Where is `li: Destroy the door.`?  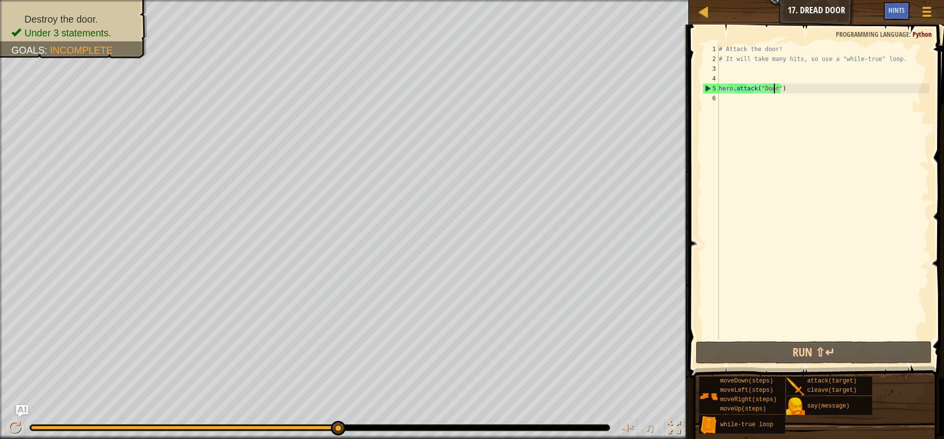
li: Destroy the door. is located at coordinates (74, 19).